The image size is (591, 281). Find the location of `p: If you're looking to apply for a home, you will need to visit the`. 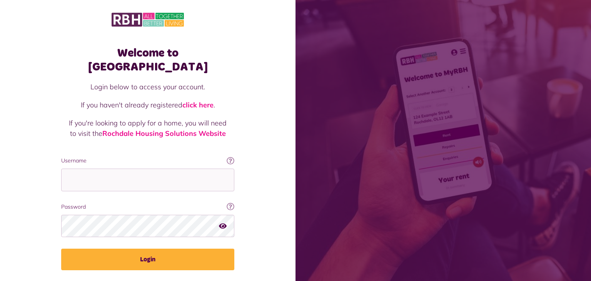

p: If you're looking to apply for a home, you will need to visit the is located at coordinates (148, 128).